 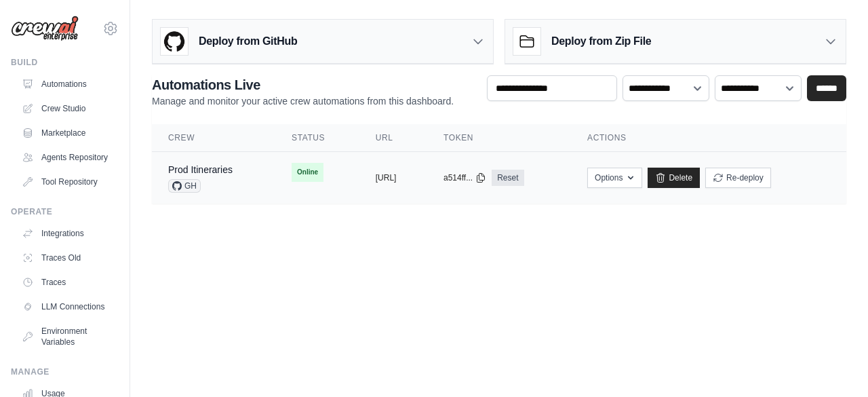 I want to click on span: Online, so click(x=307, y=172).